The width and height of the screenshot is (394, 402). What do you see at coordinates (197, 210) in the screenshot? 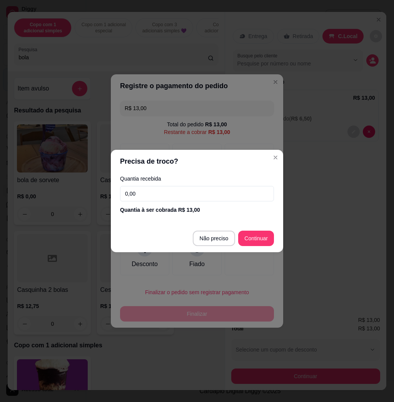
I see `div: Quantia à ser cobrada R$ 13,00` at bounding box center [197, 210].